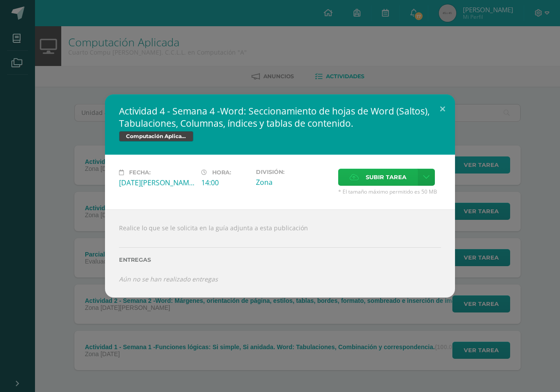 The height and width of the screenshot is (392, 560). I want to click on label: Entregas, so click(280, 260).